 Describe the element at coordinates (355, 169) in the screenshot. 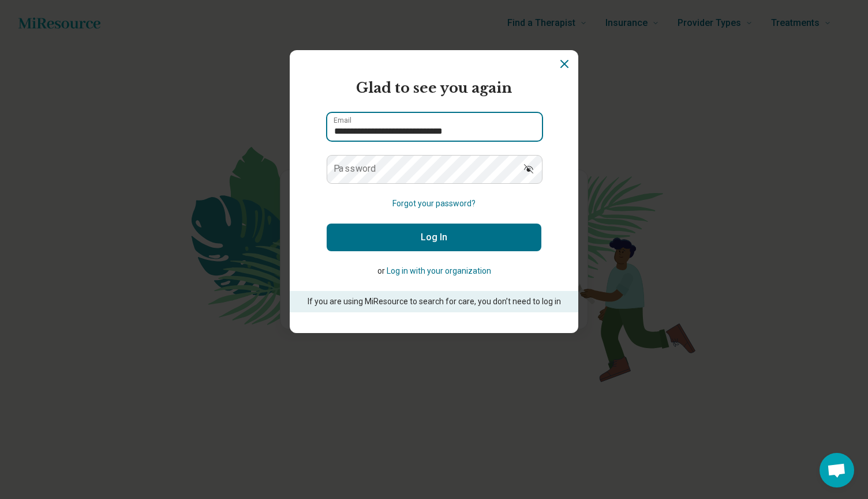

I see `label: Password` at that location.